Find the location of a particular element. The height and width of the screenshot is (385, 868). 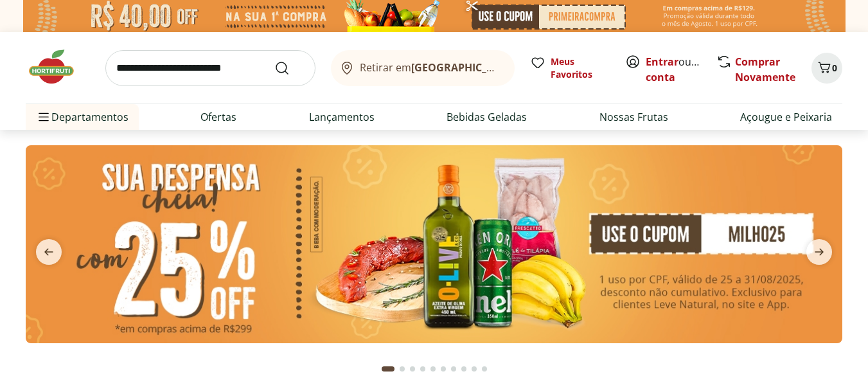

a: Nossas Frutas is located at coordinates (634, 117).